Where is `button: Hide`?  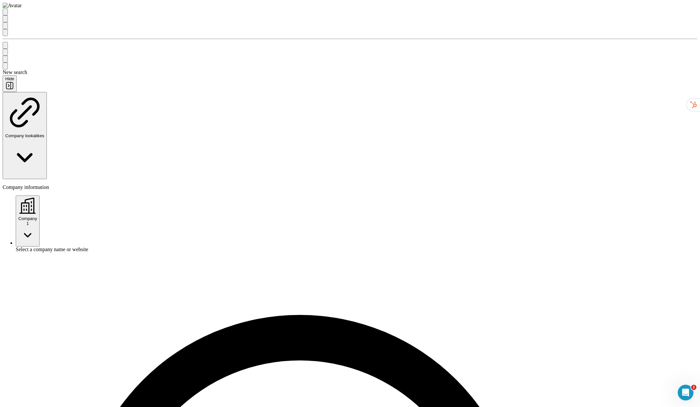
button: Hide is located at coordinates (9, 83).